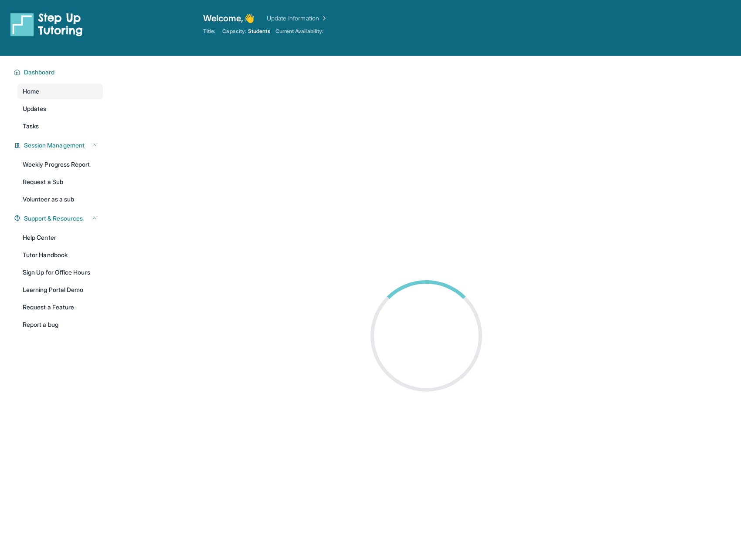 The height and width of the screenshot is (560, 741). I want to click on span: Session Management, so click(54, 145).